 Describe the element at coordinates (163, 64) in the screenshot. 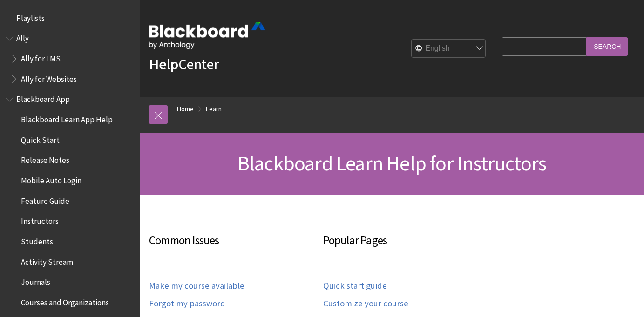

I see `strong: Help` at that location.